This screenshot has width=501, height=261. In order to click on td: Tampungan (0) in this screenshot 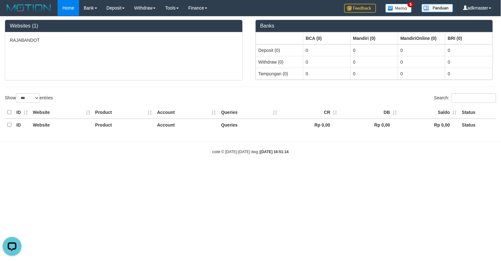, I will do `click(280, 73)`.